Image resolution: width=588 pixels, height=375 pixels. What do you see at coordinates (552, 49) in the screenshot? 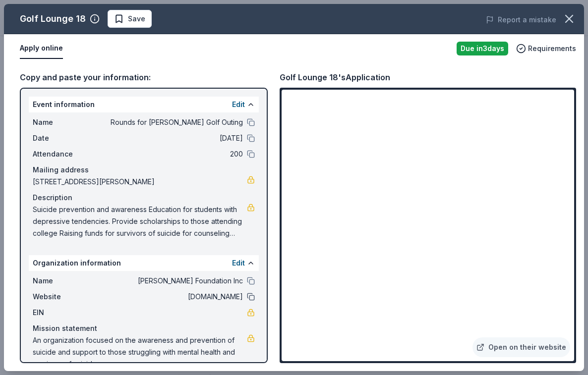
I see `span: Requirements` at bounding box center [552, 49].